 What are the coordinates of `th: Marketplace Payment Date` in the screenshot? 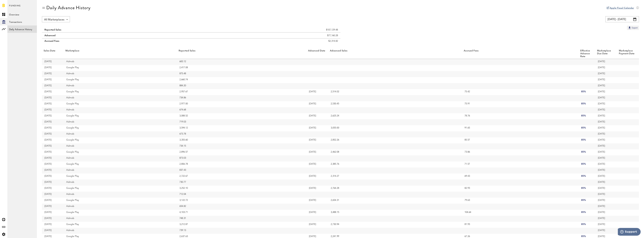 It's located at (628, 54).